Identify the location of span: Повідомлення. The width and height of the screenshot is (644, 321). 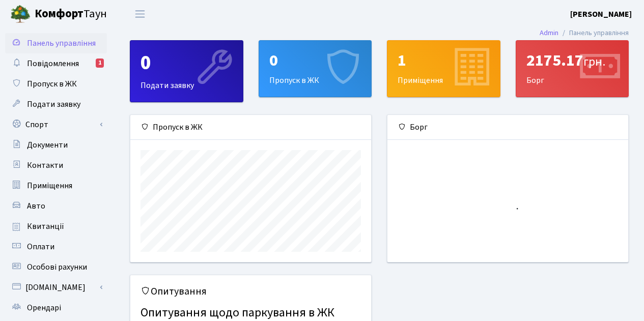
(53, 64).